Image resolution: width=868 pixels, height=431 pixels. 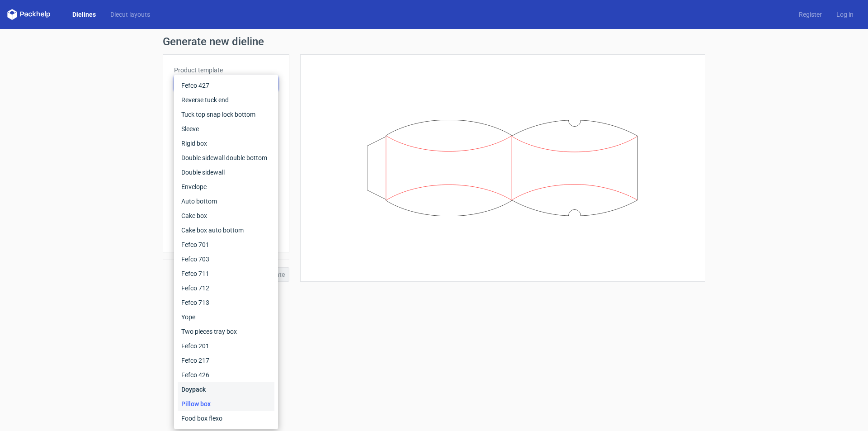 What do you see at coordinates (226, 245) in the screenshot?
I see `div: Fefco 701` at bounding box center [226, 245].